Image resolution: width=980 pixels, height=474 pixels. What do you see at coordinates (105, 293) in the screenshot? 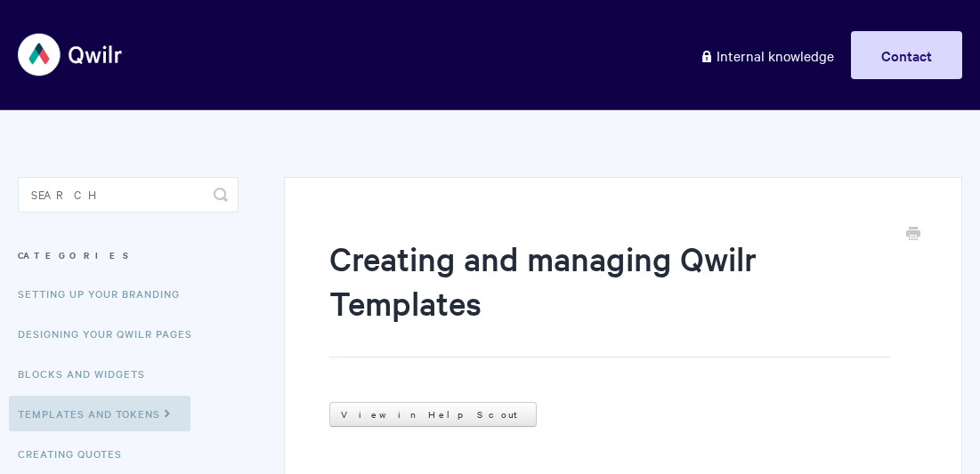
I see `a: Setting up your Branding` at bounding box center [105, 293].